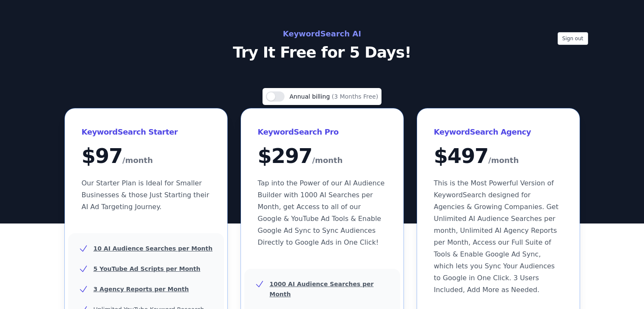 Image resolution: width=644 pixels, height=309 pixels. I want to click on u: 1000 AI Audience Searches per Month, so click(322, 289).